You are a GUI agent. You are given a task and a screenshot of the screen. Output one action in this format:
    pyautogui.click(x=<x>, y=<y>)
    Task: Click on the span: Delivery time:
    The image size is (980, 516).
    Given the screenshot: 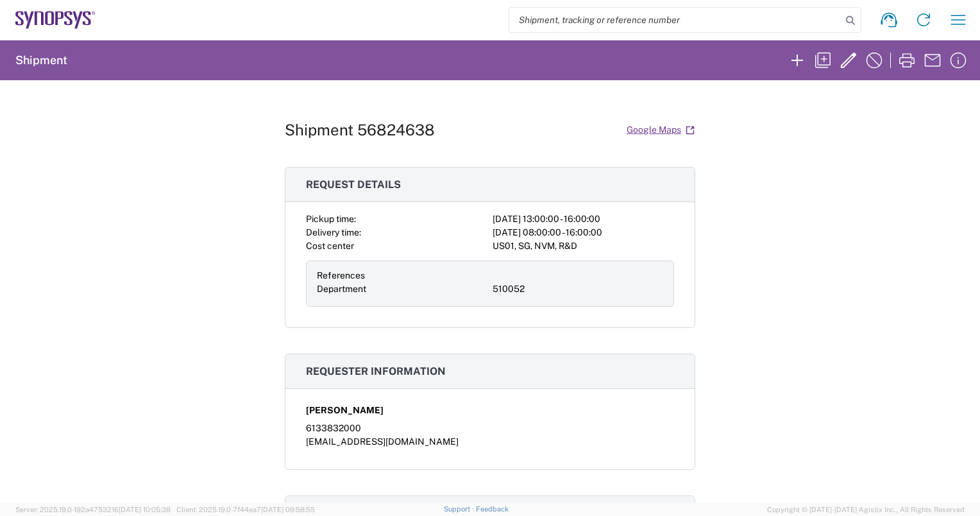 What is the action you would take?
    pyautogui.click(x=334, y=233)
    